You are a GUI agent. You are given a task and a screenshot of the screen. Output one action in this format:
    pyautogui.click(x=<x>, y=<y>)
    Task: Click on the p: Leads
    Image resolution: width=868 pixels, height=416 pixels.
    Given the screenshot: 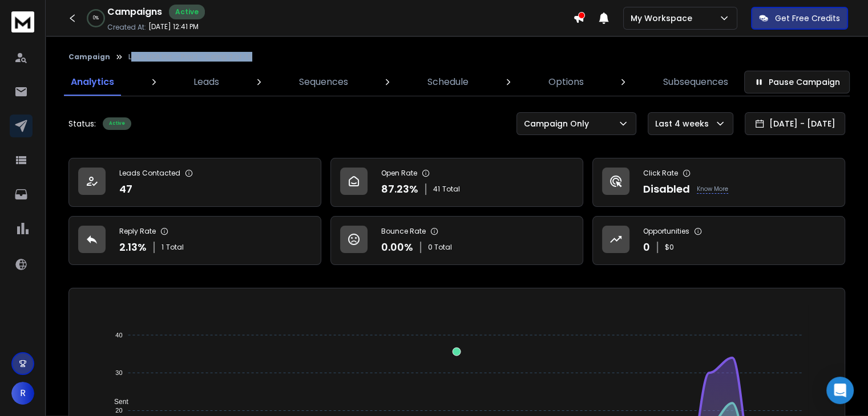 What is the action you would take?
    pyautogui.click(x=206, y=82)
    